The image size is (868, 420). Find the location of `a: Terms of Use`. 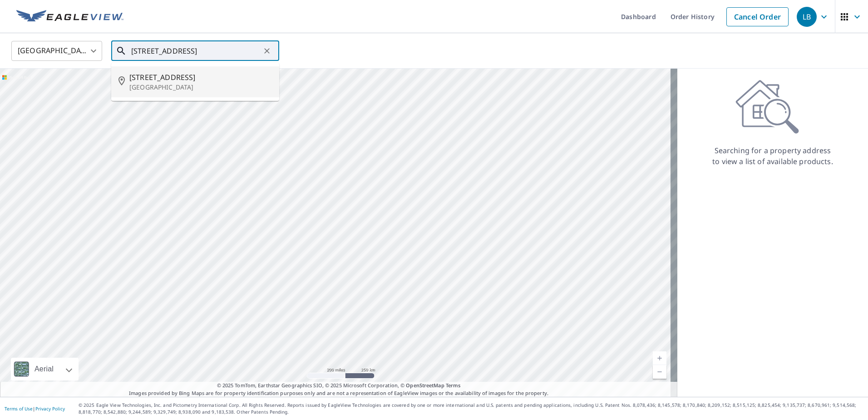

a: Terms of Use is located at coordinates (19, 408).